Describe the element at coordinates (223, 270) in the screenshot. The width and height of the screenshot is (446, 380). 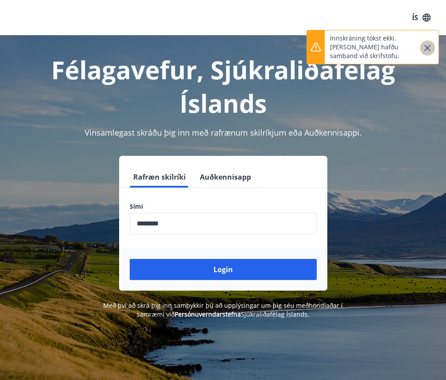
I see `button: Login` at that location.